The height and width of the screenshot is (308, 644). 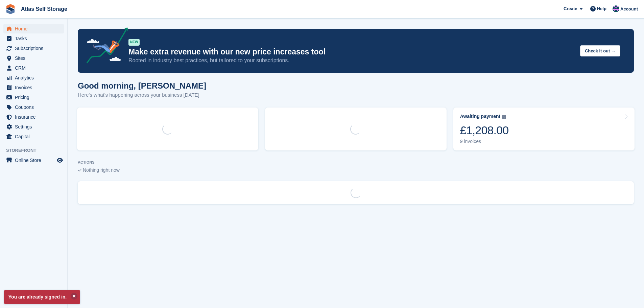 What do you see at coordinates (36, 150) in the screenshot?
I see `span: Storefront` at bounding box center [36, 150].